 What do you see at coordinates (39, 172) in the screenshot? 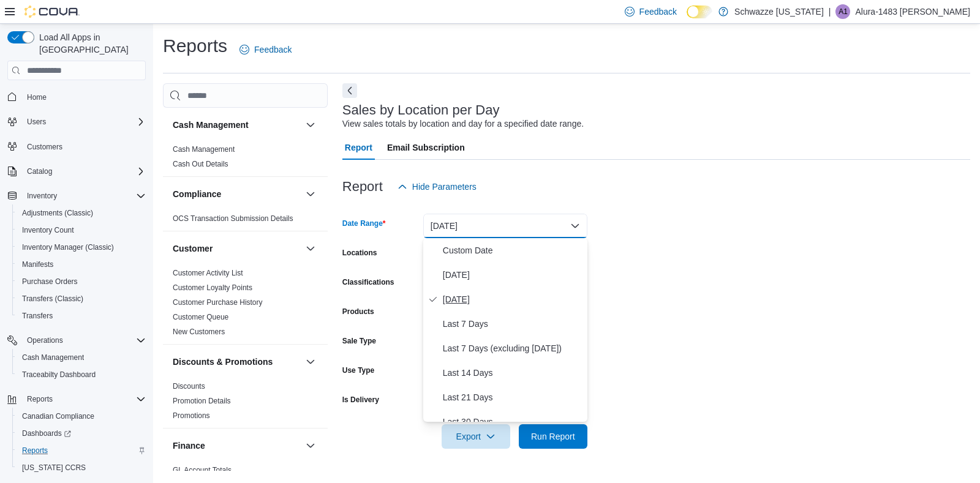
I see `span: Catalog` at bounding box center [39, 172].